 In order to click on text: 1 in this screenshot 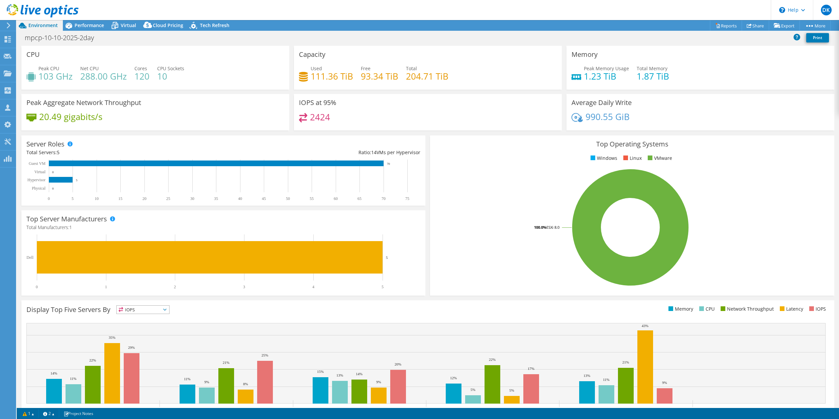, I will do `click(106, 287)`.